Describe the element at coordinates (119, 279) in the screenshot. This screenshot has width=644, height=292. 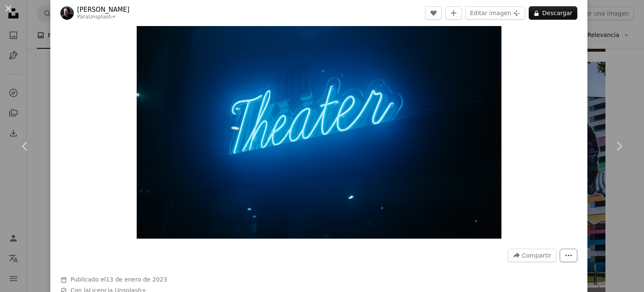
I see `span: Publicado el` at that location.